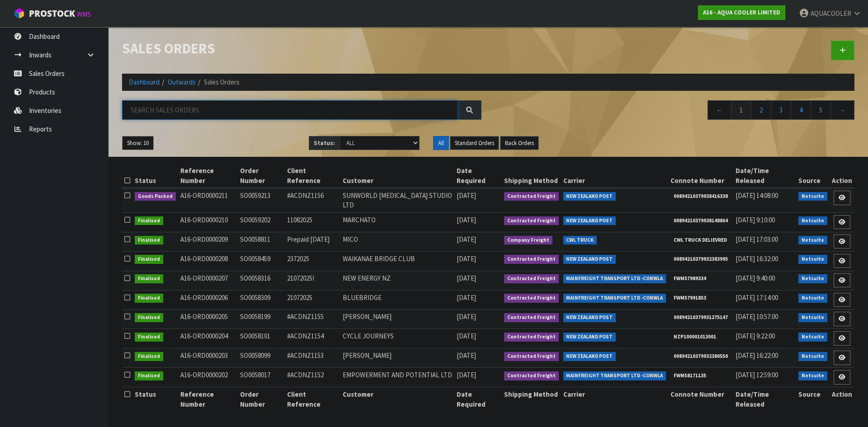 This screenshot has height=427, width=868. I want to click on td: A16-ORD0000204, so click(208, 339).